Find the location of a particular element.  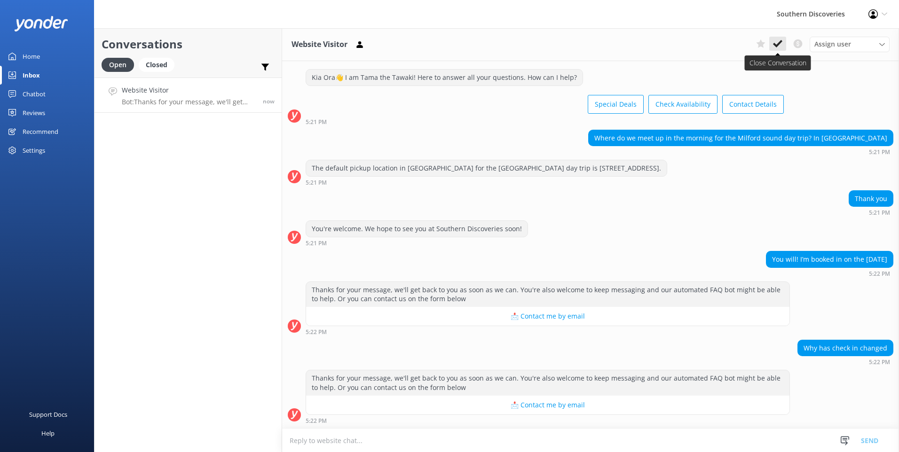

a: Open is located at coordinates (120, 64).